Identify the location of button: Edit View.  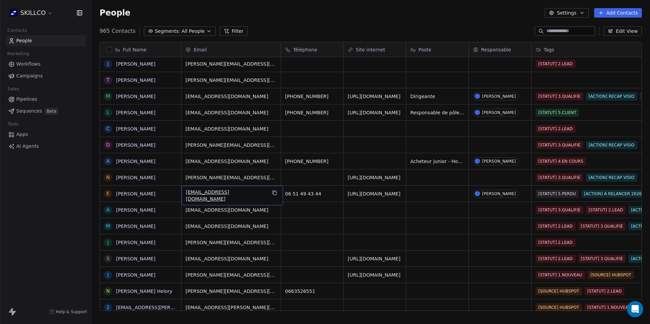
(622, 31).